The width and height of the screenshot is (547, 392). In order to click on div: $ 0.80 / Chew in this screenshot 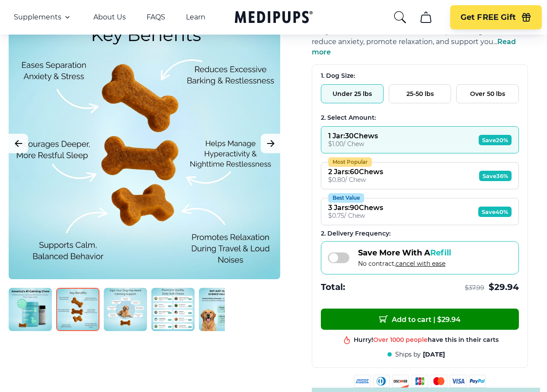, I will do `click(355, 180)`.